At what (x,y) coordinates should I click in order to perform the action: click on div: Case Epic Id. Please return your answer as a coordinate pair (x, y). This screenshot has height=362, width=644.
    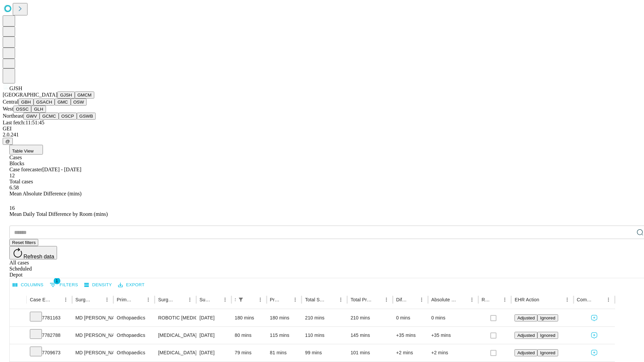
    Looking at the image, I should click on (40, 300).